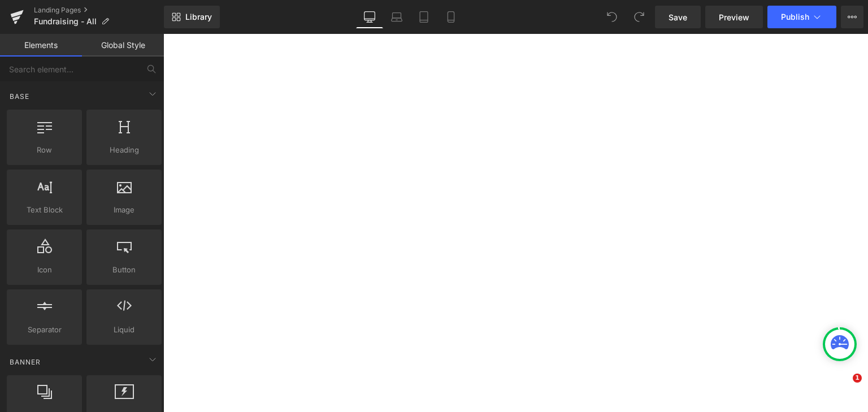 The width and height of the screenshot is (868, 412). What do you see at coordinates (124, 150) in the screenshot?
I see `span: Heading` at bounding box center [124, 150].